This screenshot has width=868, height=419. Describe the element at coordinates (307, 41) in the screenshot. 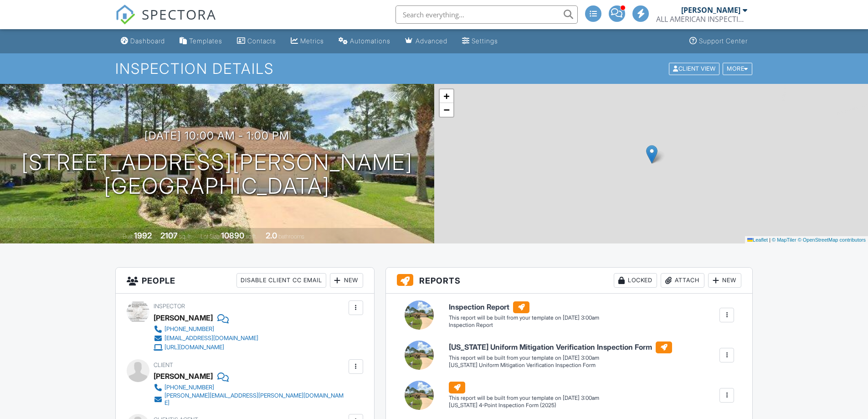

I see `a: Metrics` at that location.